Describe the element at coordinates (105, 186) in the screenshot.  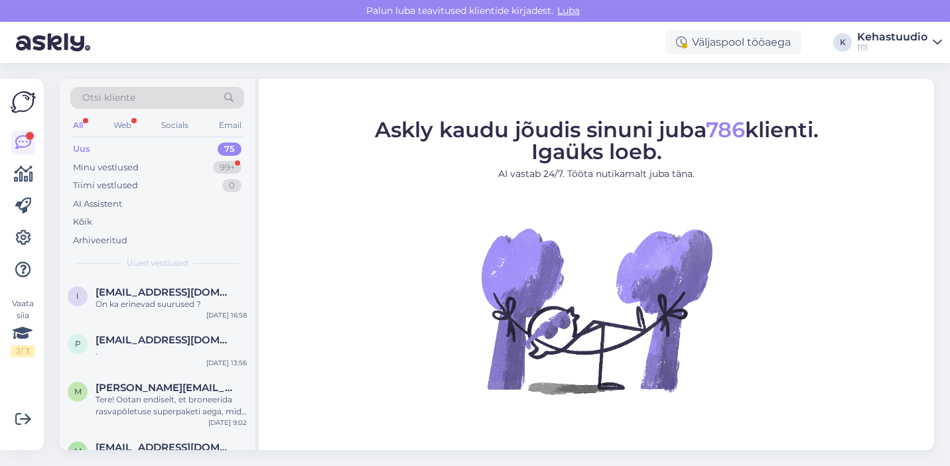
I see `div: Tiimi vestlused` at that location.